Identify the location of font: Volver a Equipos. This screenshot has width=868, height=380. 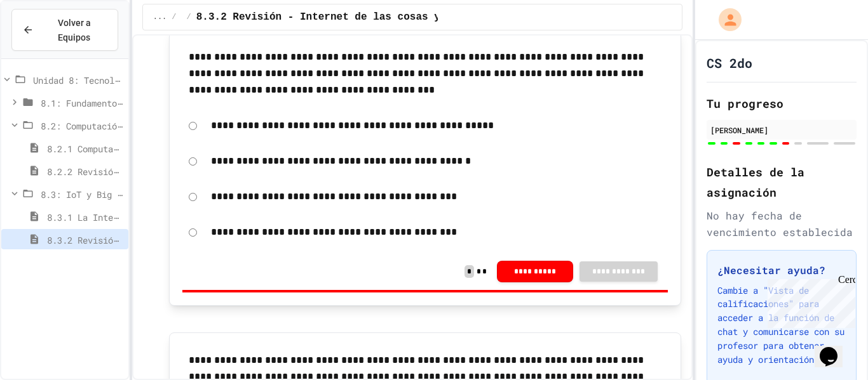
(74, 30).